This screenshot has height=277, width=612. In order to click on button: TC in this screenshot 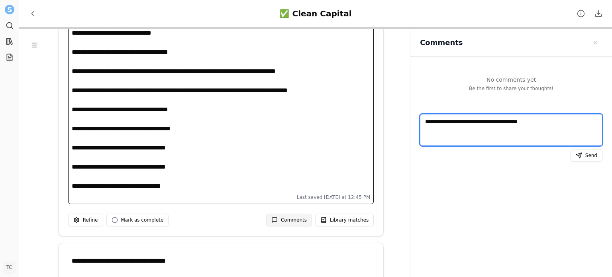, I will do `click(10, 267)`.